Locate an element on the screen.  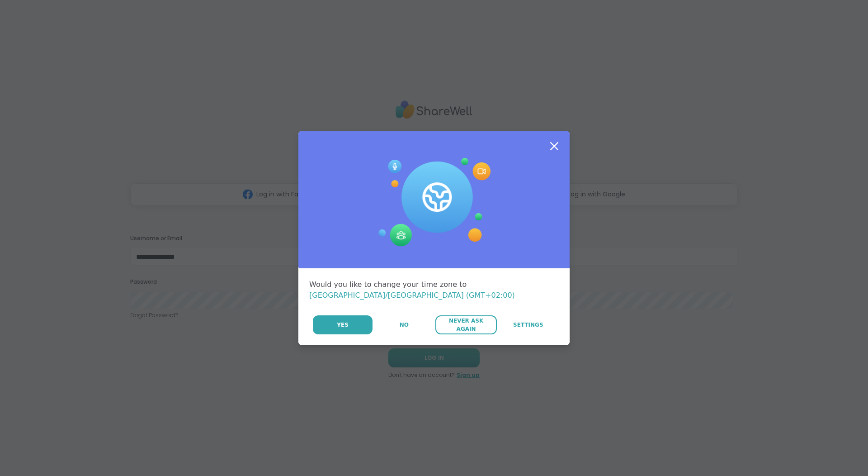
span: Settings is located at coordinates (528, 325).